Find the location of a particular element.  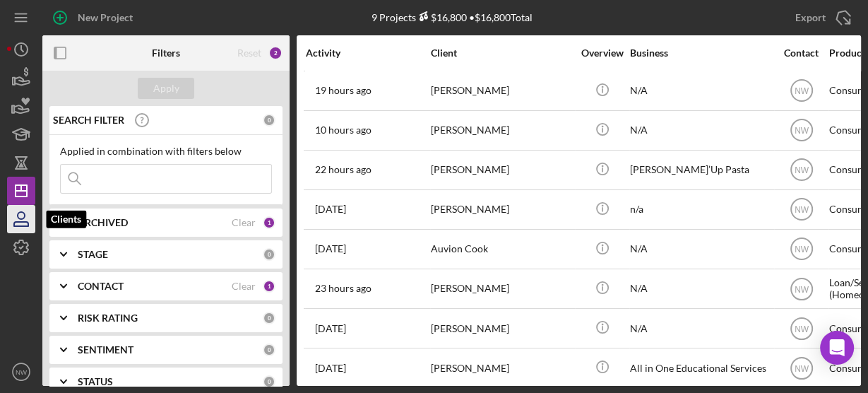

time: 2025-09-03 15:01 is located at coordinates (331, 329).